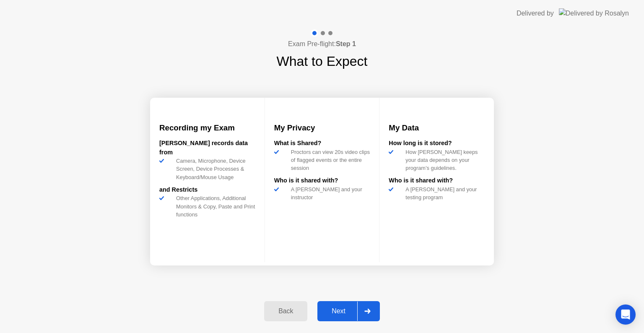 This screenshot has width=644, height=333. Describe the element at coordinates (338, 311) in the screenshot. I see `div: Next` at that location.